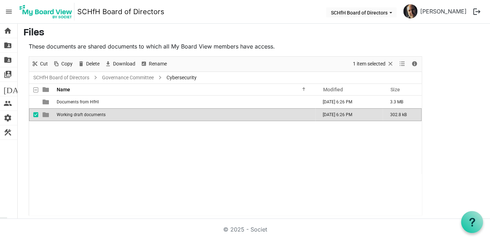  What do you see at coordinates (333, 90) in the screenshot?
I see `span: Modified` at bounding box center [333, 90].